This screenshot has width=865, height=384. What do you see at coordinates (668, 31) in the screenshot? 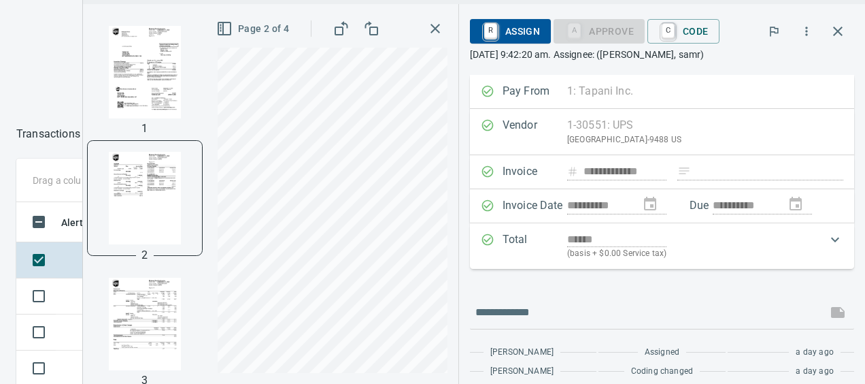
I see `a: C` at bounding box center [668, 31].